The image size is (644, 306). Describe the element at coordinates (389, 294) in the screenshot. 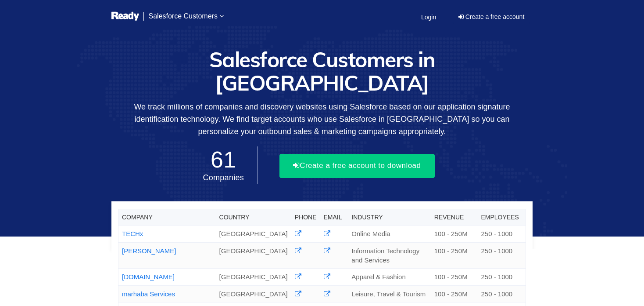

I see `td: Leisure, Travel & Tourism` at that location.